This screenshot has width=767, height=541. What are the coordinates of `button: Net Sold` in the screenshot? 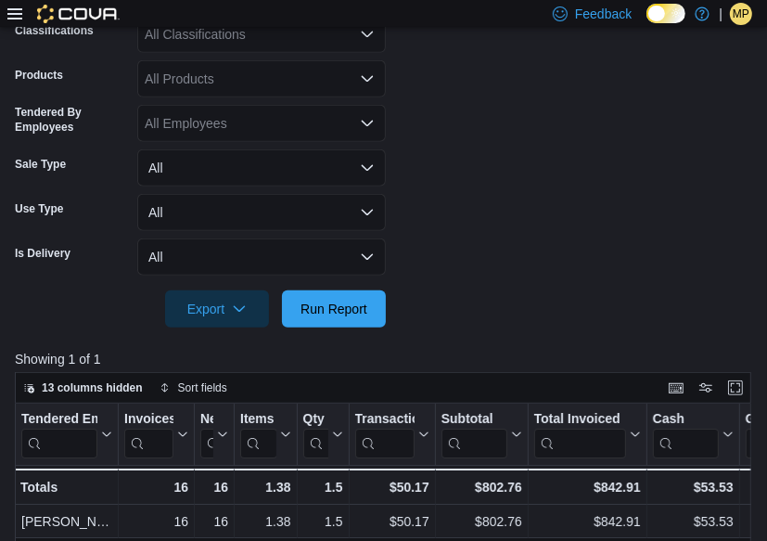 It's located at (214, 434).